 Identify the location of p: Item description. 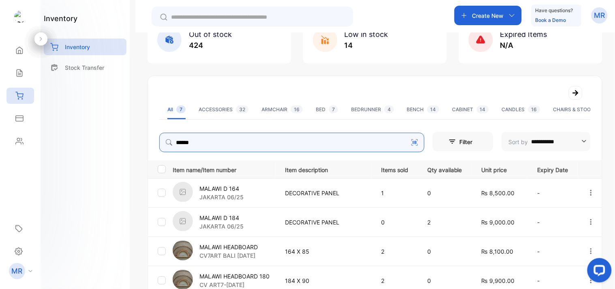
(325, 169).